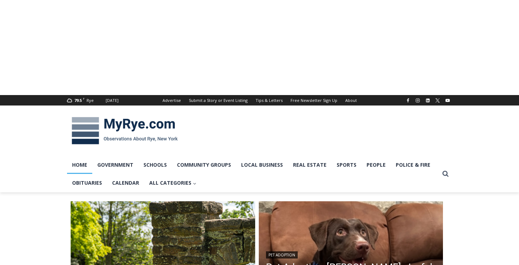 The width and height of the screenshot is (519, 265). I want to click on a: Sports, so click(346, 165).